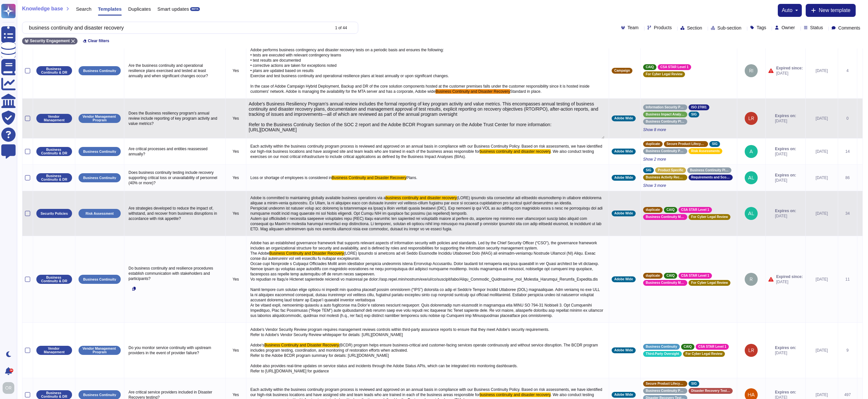  I want to click on p: Are strategies developed to reduce the impact of, withstand, and recover from business disruption..., so click(175, 214).